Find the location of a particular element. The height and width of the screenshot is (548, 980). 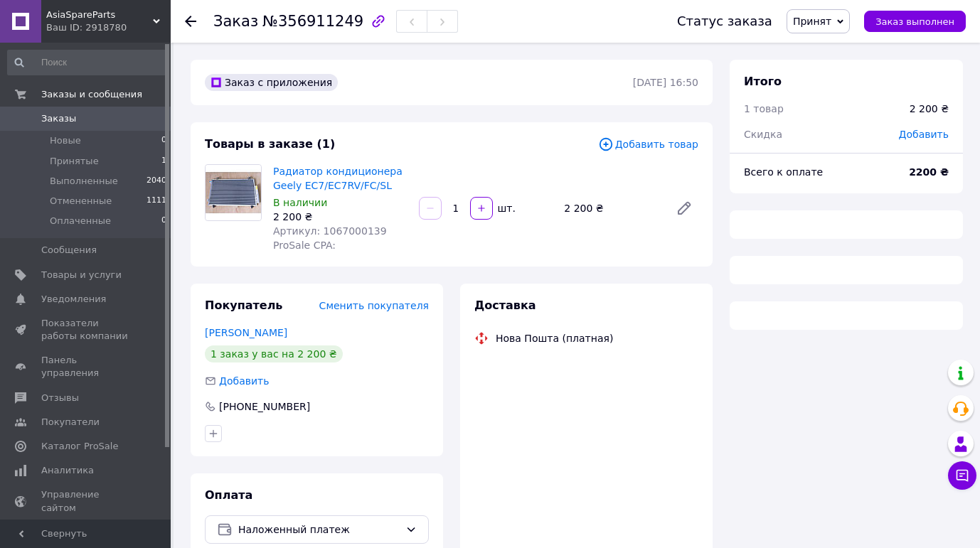

button: Чат с покупателем is located at coordinates (962, 476).